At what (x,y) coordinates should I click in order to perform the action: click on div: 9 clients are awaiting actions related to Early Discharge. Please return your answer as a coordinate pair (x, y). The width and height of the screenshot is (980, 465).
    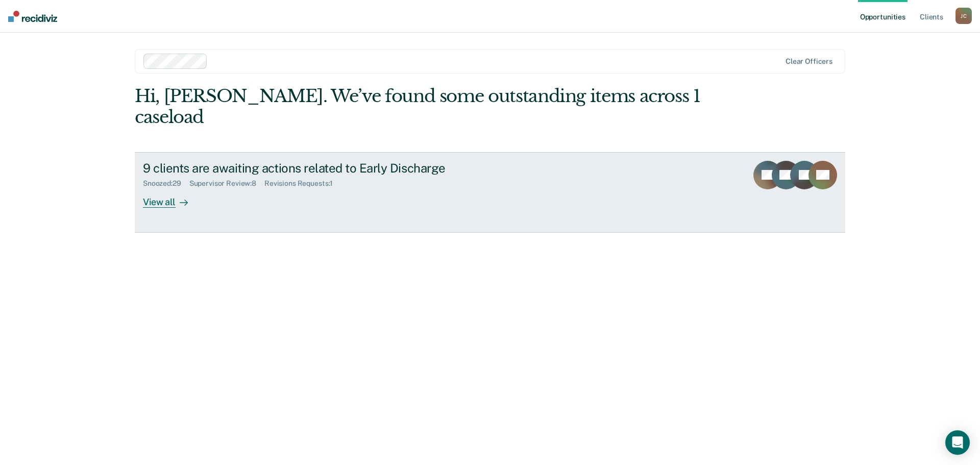
    Looking at the image, I should click on (322, 168).